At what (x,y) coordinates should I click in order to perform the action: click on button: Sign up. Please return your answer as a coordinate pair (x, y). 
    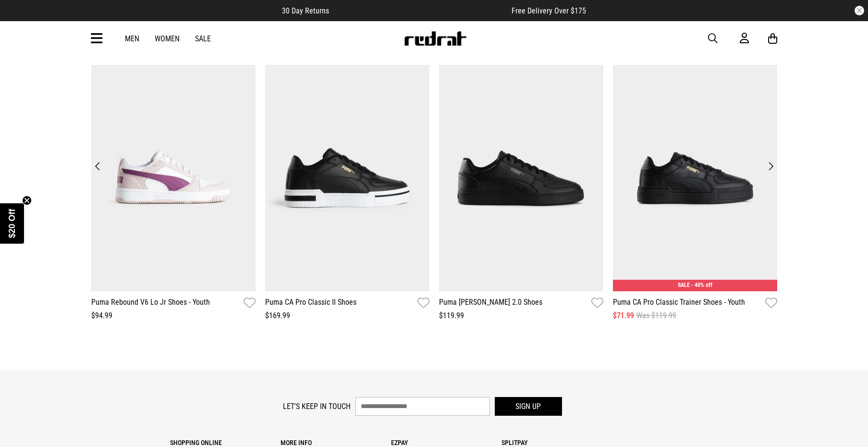
    Looking at the image, I should click on (529, 406).